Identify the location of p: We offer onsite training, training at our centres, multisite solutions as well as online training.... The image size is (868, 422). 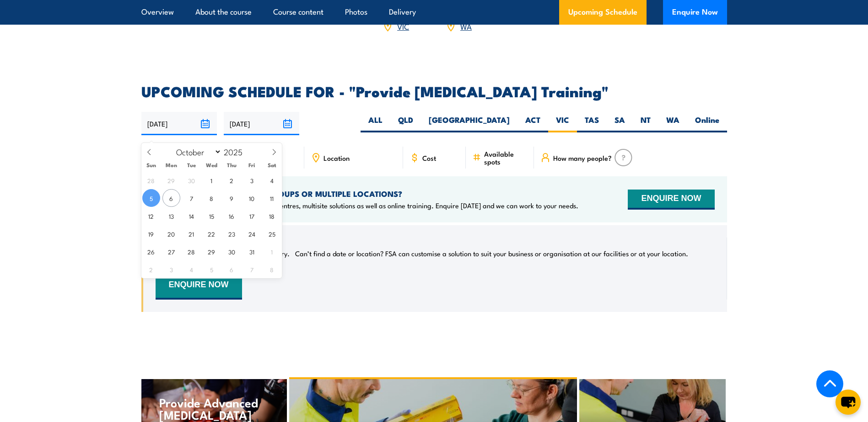
(367, 206).